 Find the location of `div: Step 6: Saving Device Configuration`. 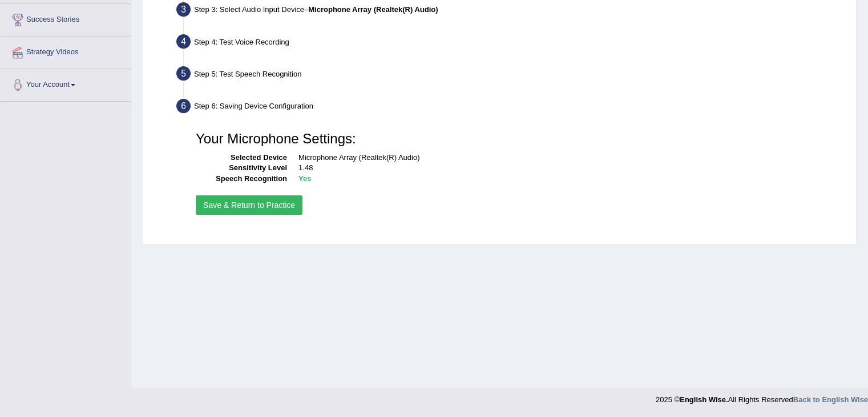

div: Step 6: Saving Device Configuration is located at coordinates (511, 108).